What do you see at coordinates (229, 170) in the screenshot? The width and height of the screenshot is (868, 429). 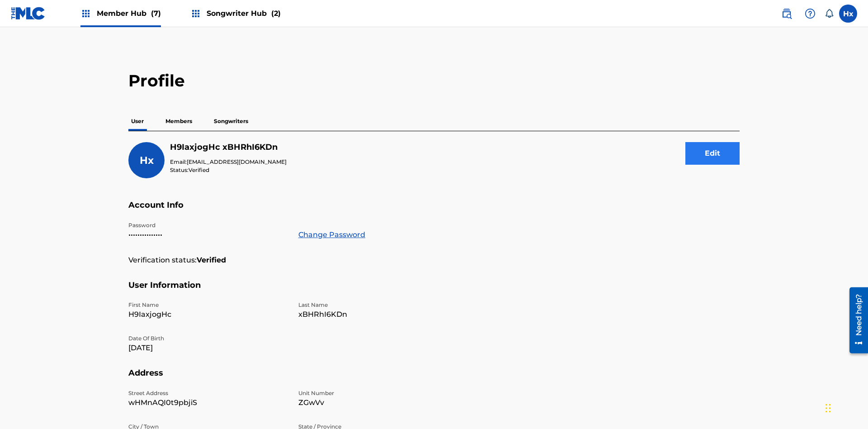 I see `p: Status:` at bounding box center [229, 170].